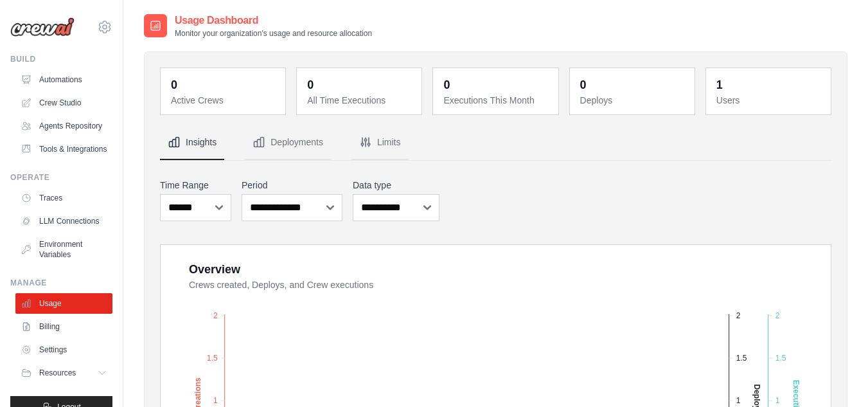 The height and width of the screenshot is (407, 868). Describe the element at coordinates (64, 373) in the screenshot. I see `button: Resources` at that location.